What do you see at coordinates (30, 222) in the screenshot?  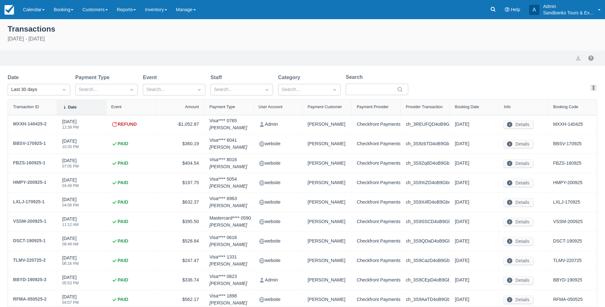 I see `a: VSSM-200925-1` at bounding box center [30, 222].